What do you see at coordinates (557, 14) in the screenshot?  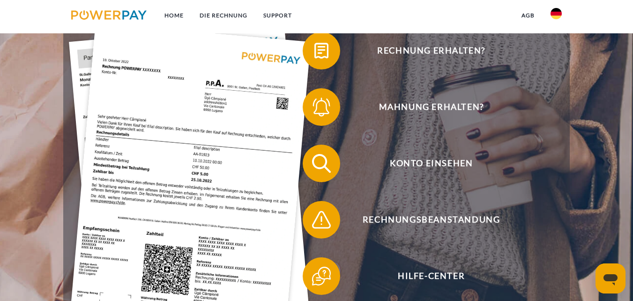 I see `img: de` at bounding box center [557, 14].